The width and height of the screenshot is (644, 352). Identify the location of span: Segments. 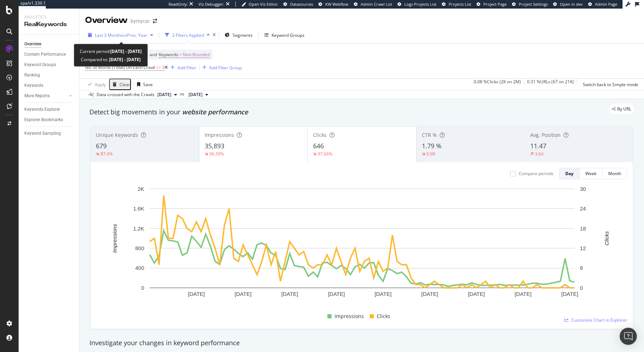
(242, 35).